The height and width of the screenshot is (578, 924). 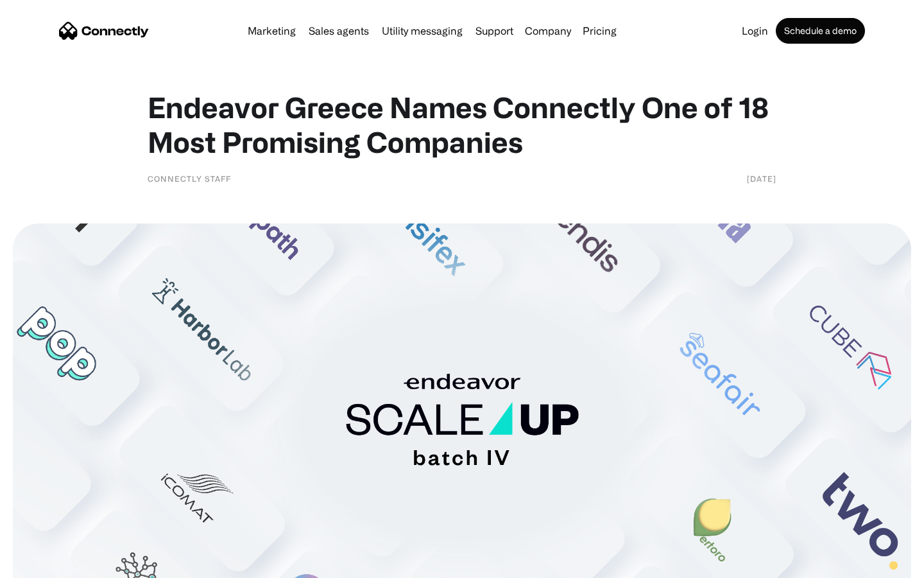 What do you see at coordinates (600, 31) in the screenshot?
I see `a: Pricing` at bounding box center [600, 31].